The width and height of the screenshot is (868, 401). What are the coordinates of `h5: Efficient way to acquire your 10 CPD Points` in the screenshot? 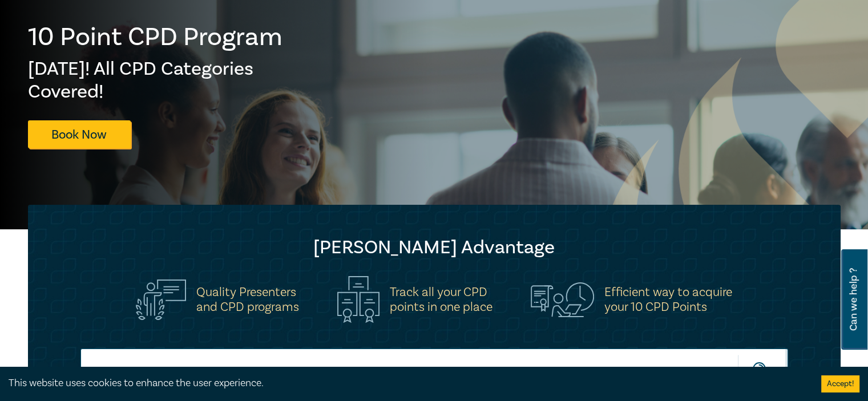 It's located at (669, 299).